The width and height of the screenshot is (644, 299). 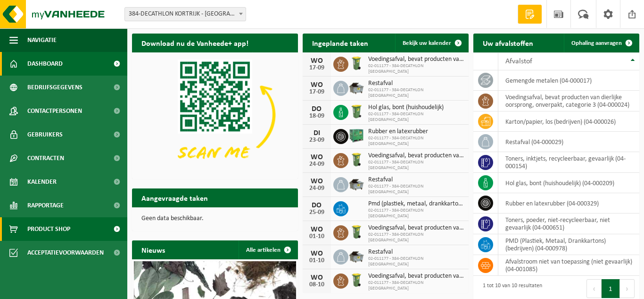 I want to click on span: Rapportage, so click(x=45, y=205).